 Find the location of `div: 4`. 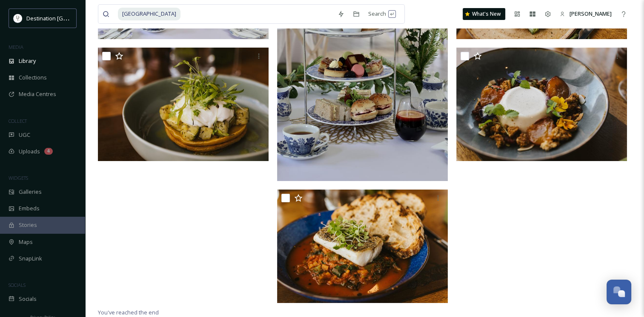

div: 4 is located at coordinates (49, 151).